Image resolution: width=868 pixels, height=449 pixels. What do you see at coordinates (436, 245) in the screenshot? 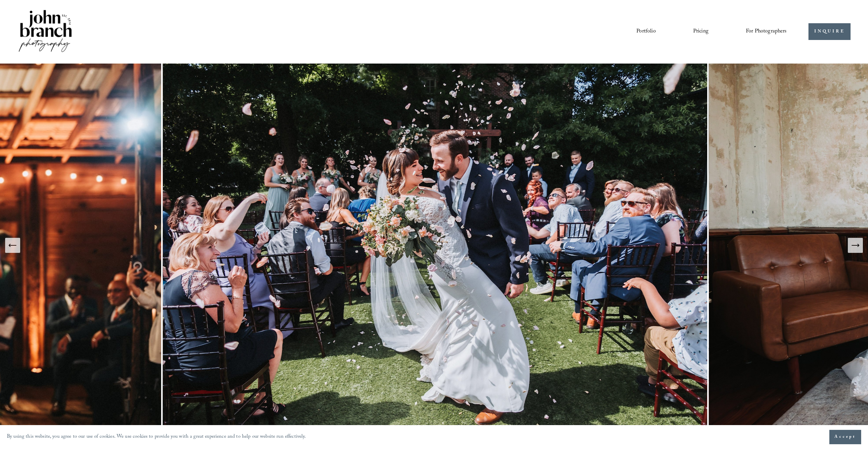
I see `img: Raleigh Wedding Photographer` at bounding box center [436, 245].